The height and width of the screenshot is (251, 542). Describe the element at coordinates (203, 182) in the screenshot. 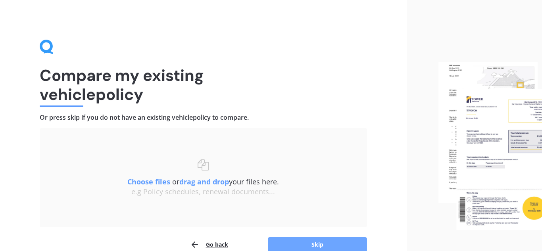

I see `span: or your files here.` at that location.